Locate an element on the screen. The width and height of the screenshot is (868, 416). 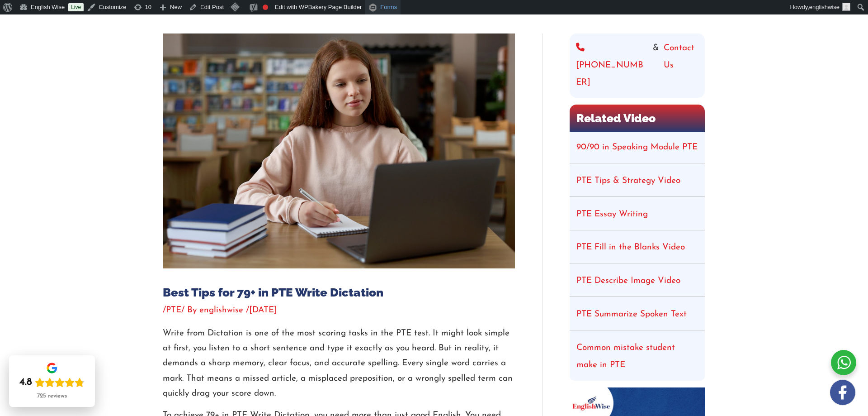
div: Rating: 4.8 out of 5 is located at coordinates (52, 382).